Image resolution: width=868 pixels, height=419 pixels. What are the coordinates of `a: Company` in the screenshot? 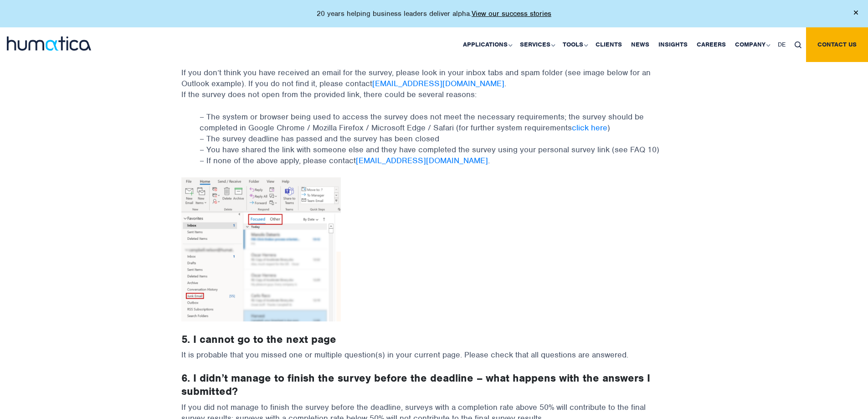 It's located at (752, 45).